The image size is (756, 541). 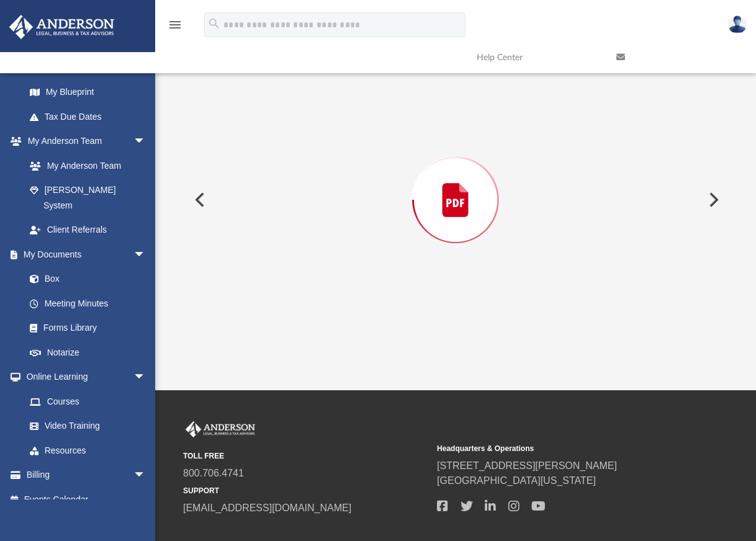 I want to click on img: User Pic, so click(x=737, y=24).